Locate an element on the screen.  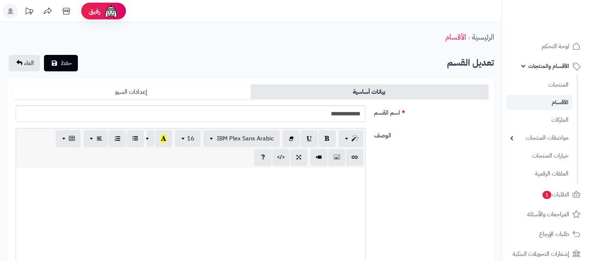
a: المنتجات is located at coordinates (539, 85).